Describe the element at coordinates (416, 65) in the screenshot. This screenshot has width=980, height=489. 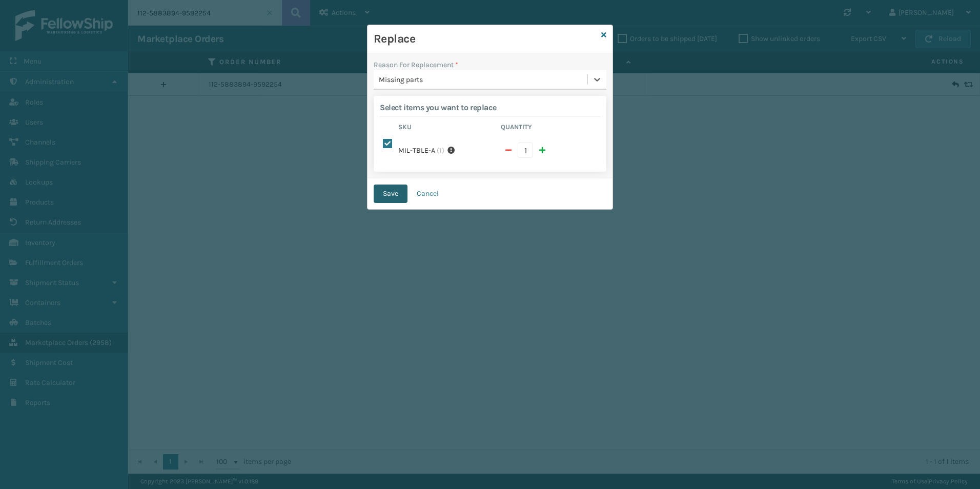
I see `label: Reason For Replacement` at that location.